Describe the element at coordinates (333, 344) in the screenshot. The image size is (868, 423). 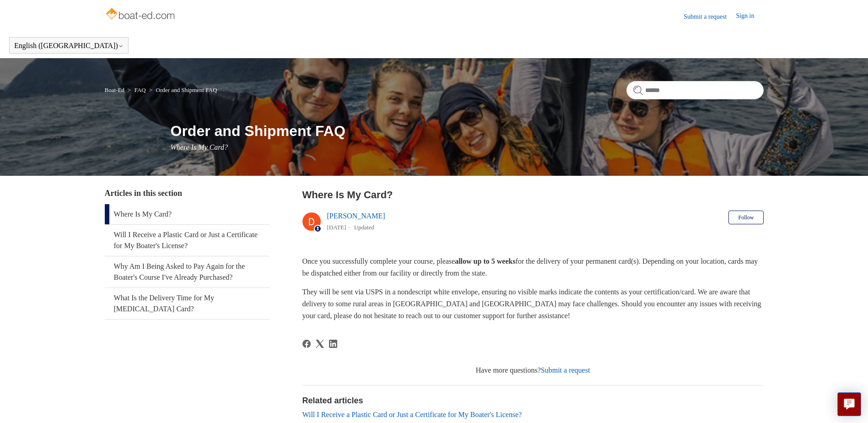
I see `svg: Share this page on LinkedIn` at that location.